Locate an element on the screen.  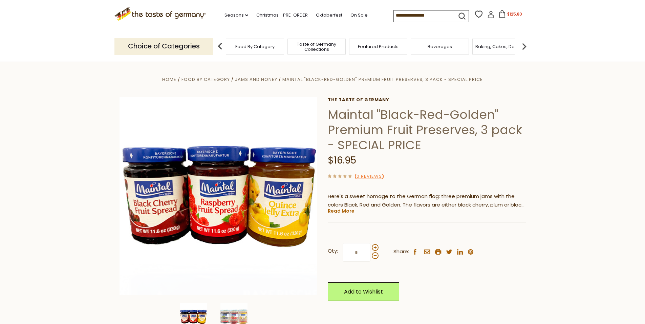
h1: Maintal "Black-Red-Golden" Premium Fruit Preserves, 3 pack - SPECIAL PRICE is located at coordinates (427, 130).